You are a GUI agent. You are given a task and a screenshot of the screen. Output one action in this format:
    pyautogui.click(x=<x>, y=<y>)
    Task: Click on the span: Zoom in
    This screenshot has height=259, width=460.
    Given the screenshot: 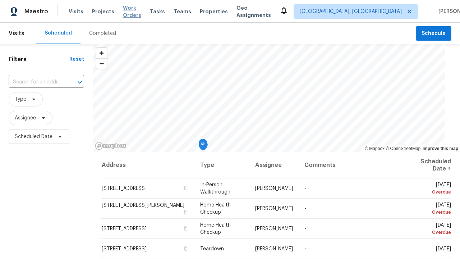 What is the action you would take?
    pyautogui.click(x=101, y=53)
    